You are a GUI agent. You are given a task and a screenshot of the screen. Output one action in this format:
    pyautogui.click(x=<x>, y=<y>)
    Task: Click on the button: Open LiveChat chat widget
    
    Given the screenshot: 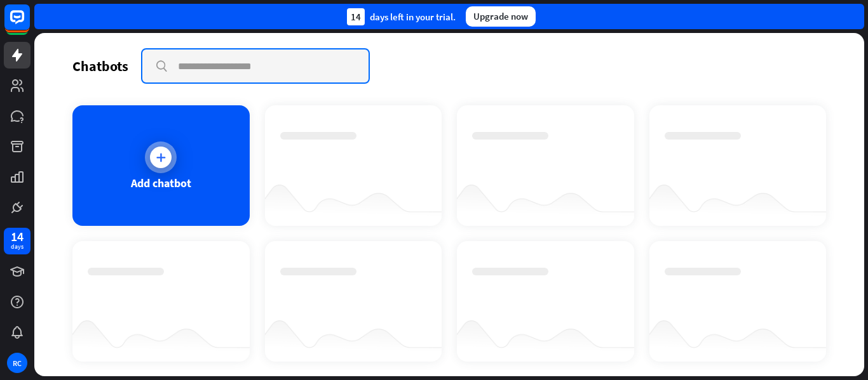 What is the action you would take?
    pyautogui.click(x=29, y=24)
    